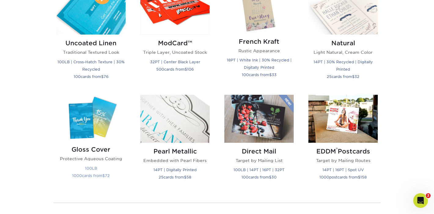 The image size is (434, 214). I want to click on small: 18PT | White Ink | 30% Recycled | Digitally Printed, so click(259, 64).